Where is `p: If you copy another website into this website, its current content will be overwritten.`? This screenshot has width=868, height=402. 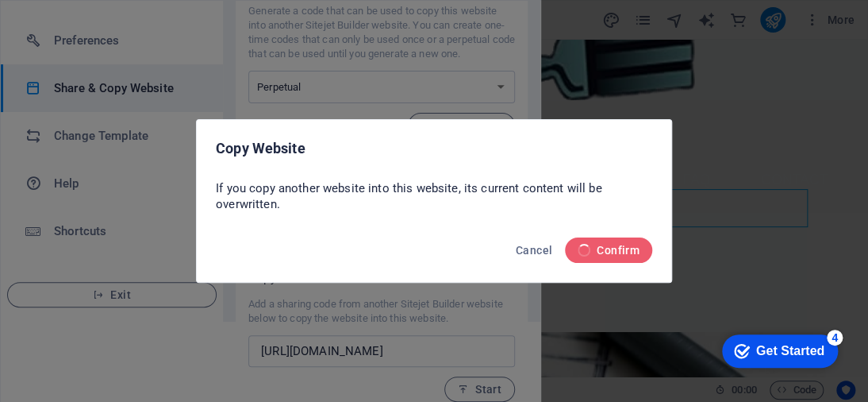
p: If you copy another website into this website, its current content will be overwritten. is located at coordinates (434, 197).